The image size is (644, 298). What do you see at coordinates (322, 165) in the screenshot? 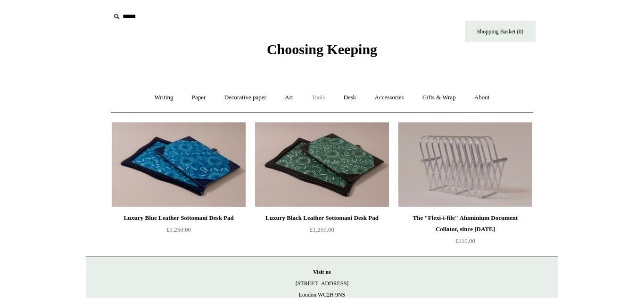
I see `img: Luxury Black Leather Sottomani Desk Pad` at bounding box center [322, 165].